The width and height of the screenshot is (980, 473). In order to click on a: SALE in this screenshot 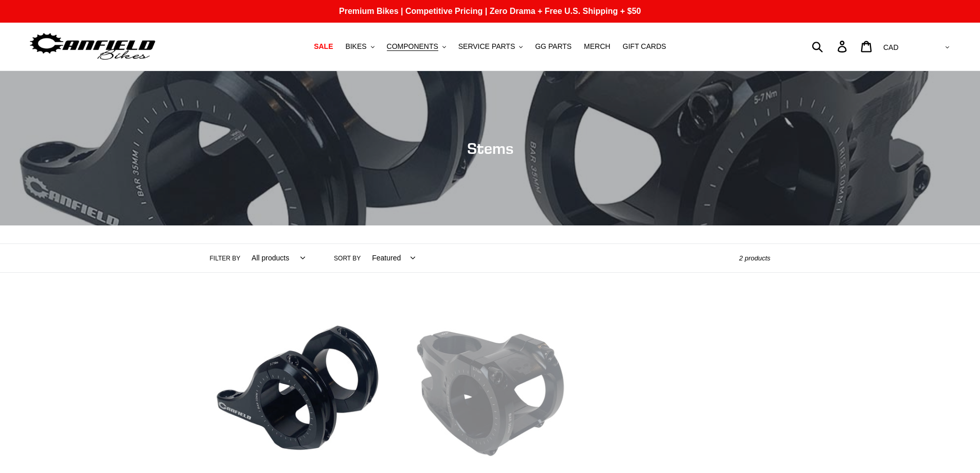, I will do `click(323, 46)`.